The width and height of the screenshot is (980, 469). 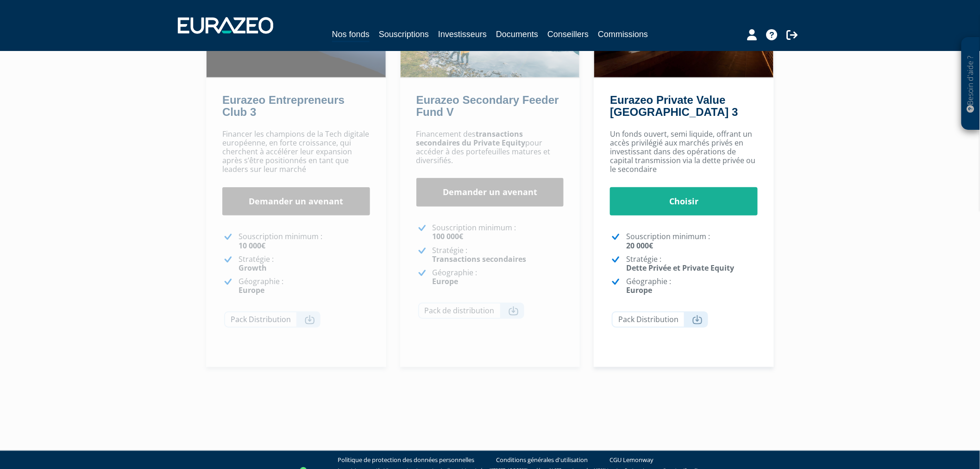 What do you see at coordinates (683, 152) in the screenshot?
I see `p: Un fonds ouvert, semi liquide, offrant un accès privilégié aux marchés privés en investissant dan...` at bounding box center [683, 152].